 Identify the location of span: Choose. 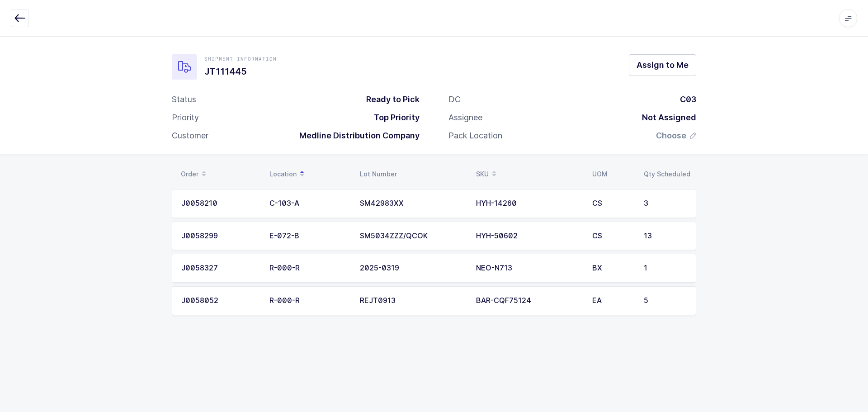
(671, 136).